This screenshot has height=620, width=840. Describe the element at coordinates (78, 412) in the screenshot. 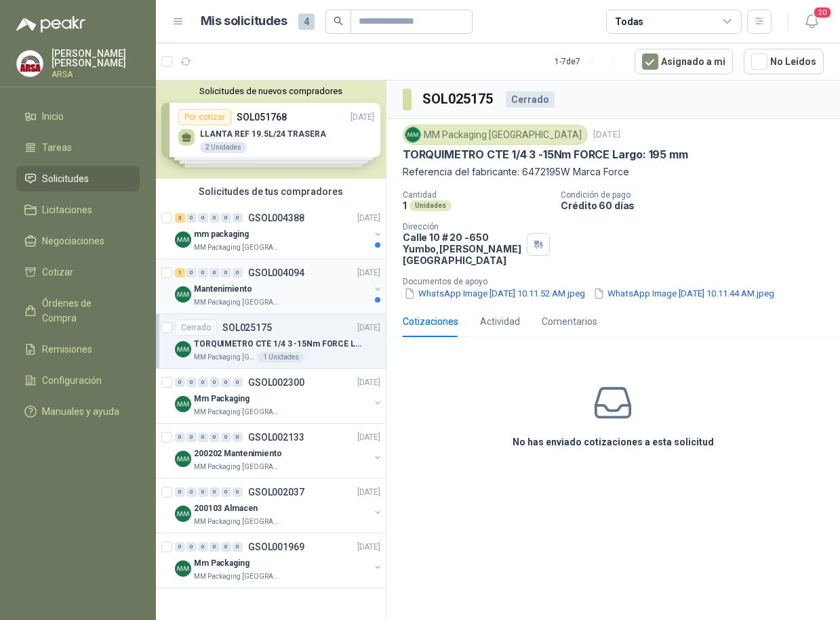

I see `a: Manuales y ayuda` at that location.